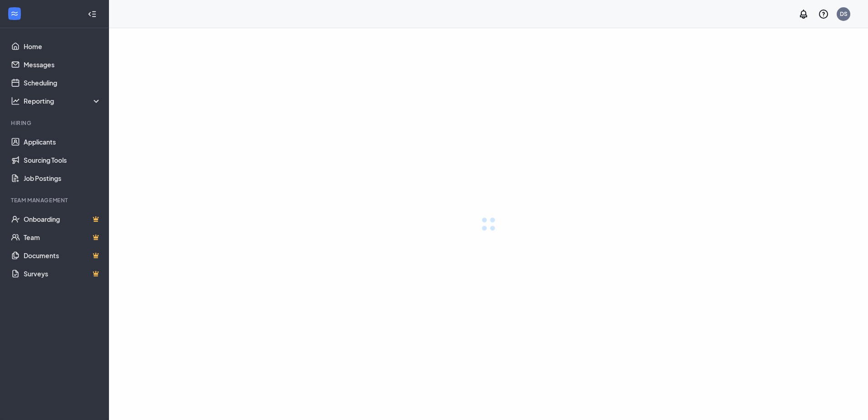  Describe the element at coordinates (62, 142) in the screenshot. I see `a: Applicants` at that location.